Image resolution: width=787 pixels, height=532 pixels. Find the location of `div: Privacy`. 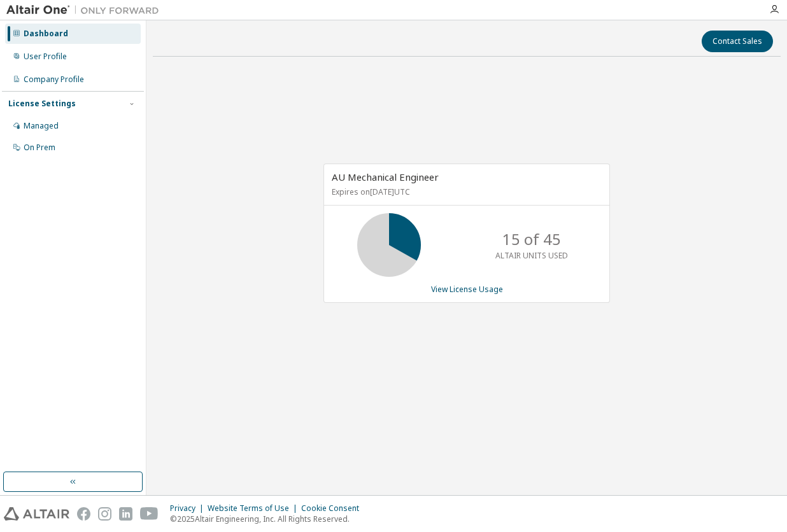

div: Privacy is located at coordinates (189, 508).